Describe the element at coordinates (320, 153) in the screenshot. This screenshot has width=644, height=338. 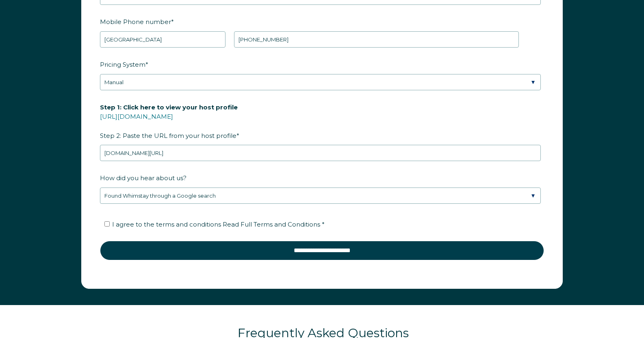
I see `input: airbnb.com/users/show/12345` at that location.